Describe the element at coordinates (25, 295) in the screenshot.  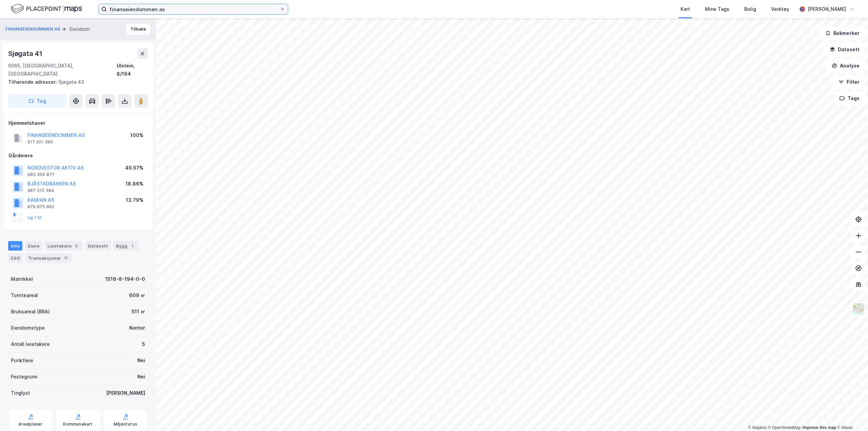
I see `div: Tomteareal` at that location.